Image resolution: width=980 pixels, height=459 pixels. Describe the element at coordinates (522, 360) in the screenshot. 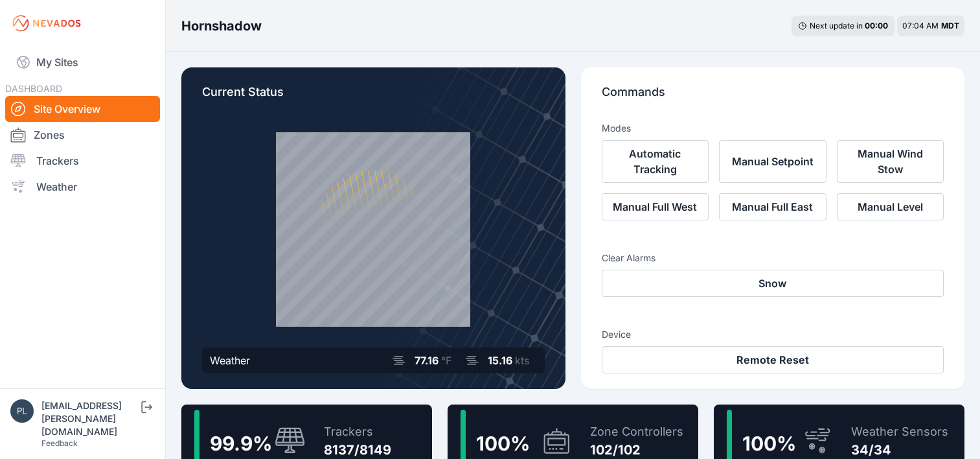

I see `span: kts` at that location.